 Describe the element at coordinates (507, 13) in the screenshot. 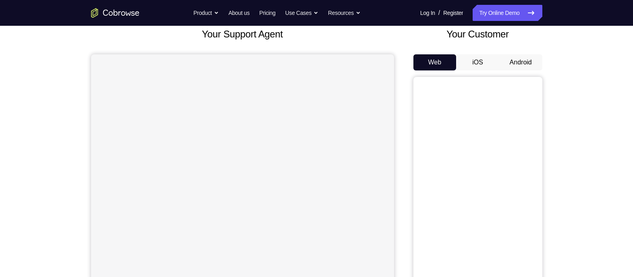

I see `a: Try Online Demo` at that location.